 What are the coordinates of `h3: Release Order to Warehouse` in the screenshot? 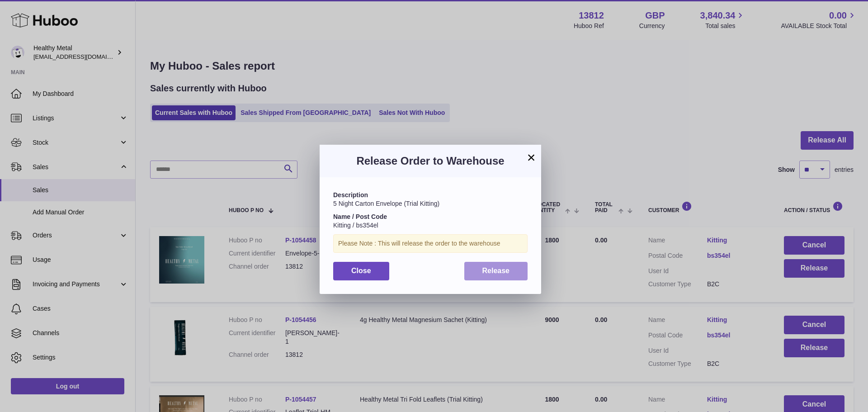 It's located at (431, 161).